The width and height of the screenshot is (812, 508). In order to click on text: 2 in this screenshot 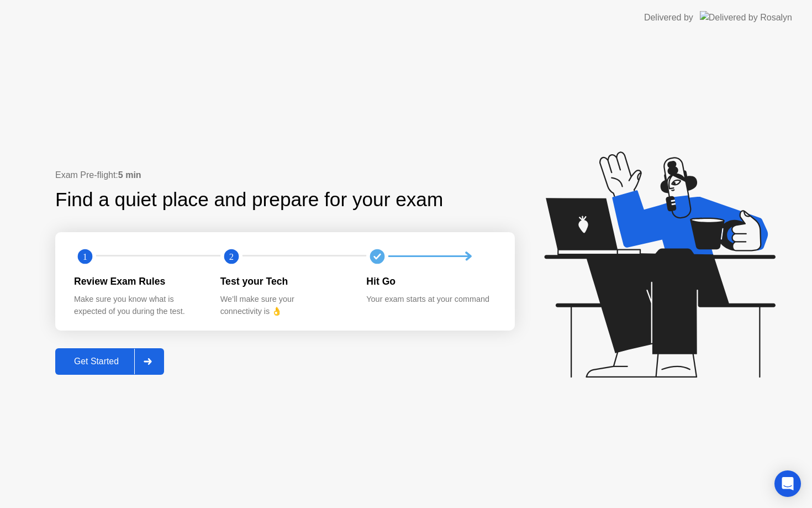, I will do `click(232, 256)`.